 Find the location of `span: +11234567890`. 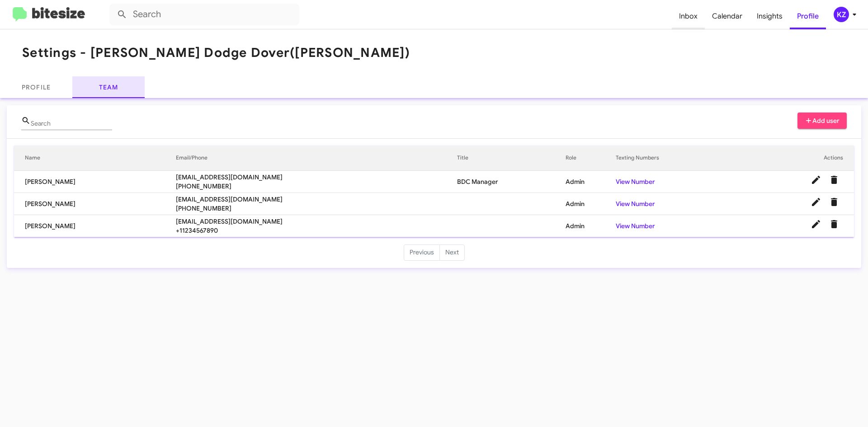

span: +11234567890 is located at coordinates (316, 230).